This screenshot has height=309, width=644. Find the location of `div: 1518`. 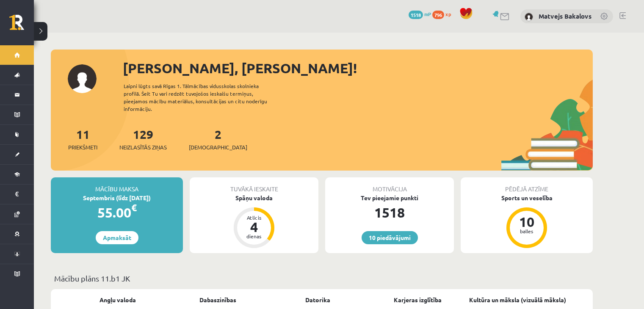

div: 1518 is located at coordinates (389, 212).